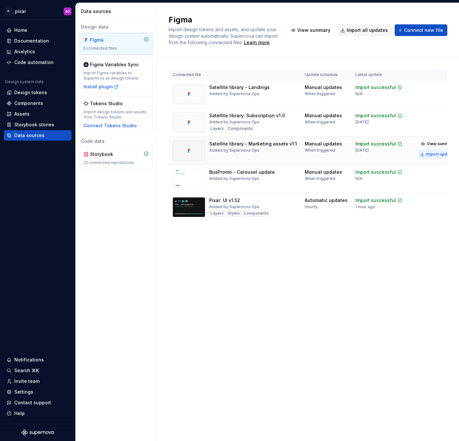 The image size is (459, 441). What do you see at coordinates (234, 75) in the screenshot?
I see `th: Connected file` at bounding box center [234, 75].